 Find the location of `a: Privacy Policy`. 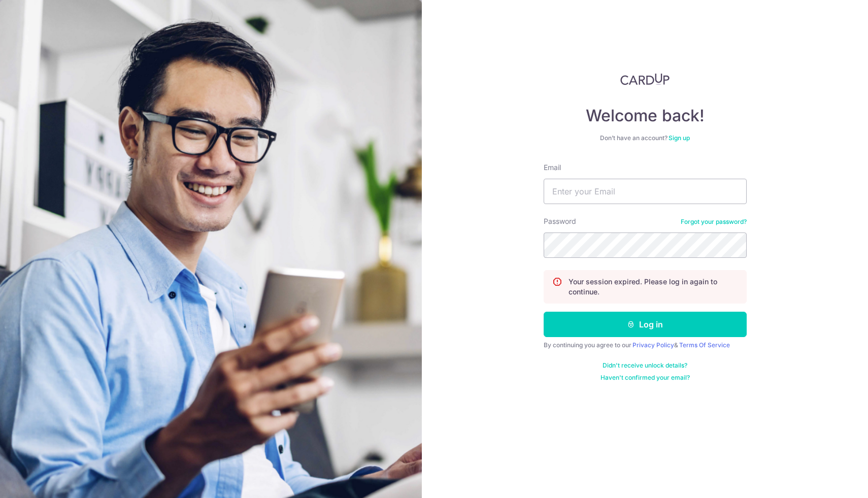

a: Privacy Policy is located at coordinates (653, 345).